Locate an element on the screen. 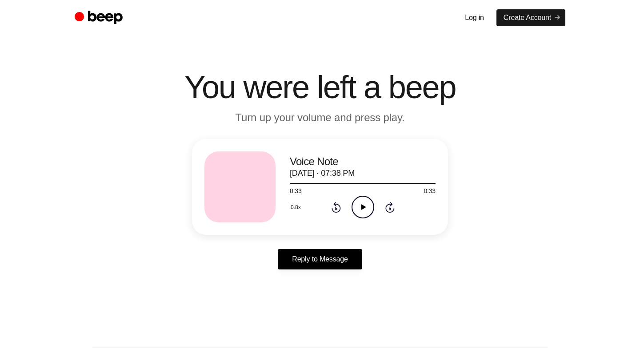 Image resolution: width=640 pixels, height=364 pixels. button: 0.8x is located at coordinates (297, 207).